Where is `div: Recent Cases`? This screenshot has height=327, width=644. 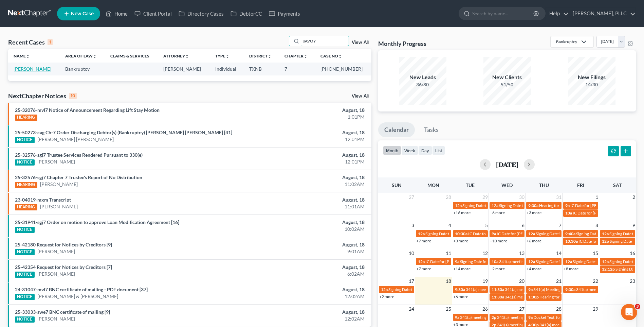 div: Recent Cases is located at coordinates (30, 42).